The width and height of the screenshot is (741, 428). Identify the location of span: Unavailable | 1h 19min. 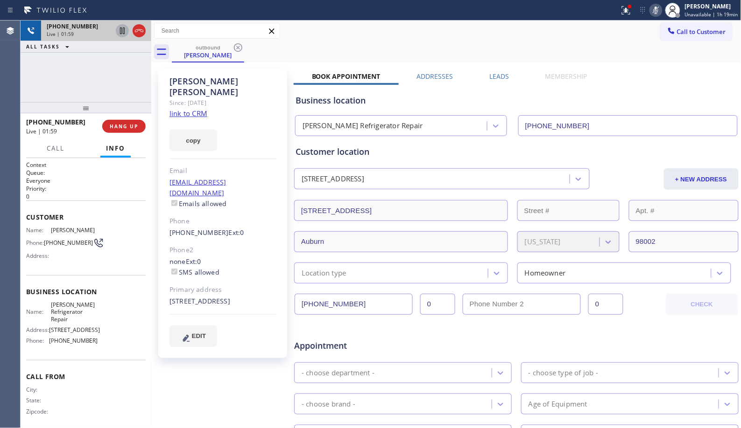
(711, 14).